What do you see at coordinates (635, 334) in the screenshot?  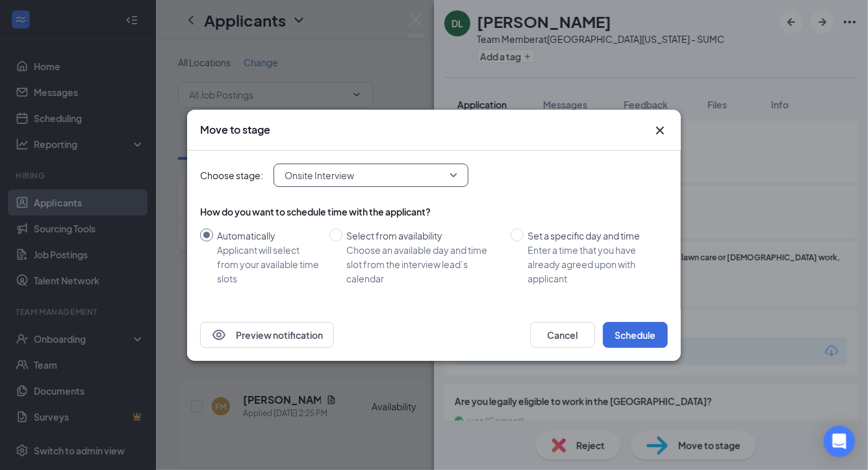 I see `button: Schedule` at bounding box center [635, 334].